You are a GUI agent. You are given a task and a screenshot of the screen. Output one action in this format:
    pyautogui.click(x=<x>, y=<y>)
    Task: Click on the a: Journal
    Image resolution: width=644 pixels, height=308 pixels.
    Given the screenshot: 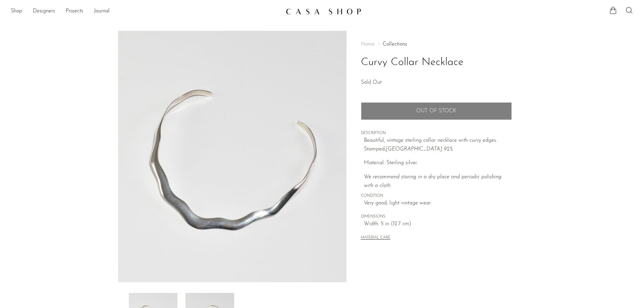 What is the action you would take?
    pyautogui.click(x=101, y=11)
    